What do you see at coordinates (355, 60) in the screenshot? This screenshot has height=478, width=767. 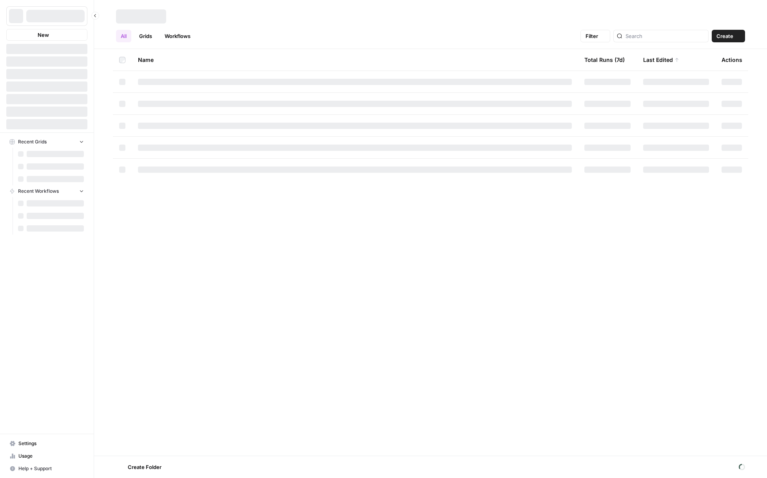 I see `div: Name` at bounding box center [355, 60].